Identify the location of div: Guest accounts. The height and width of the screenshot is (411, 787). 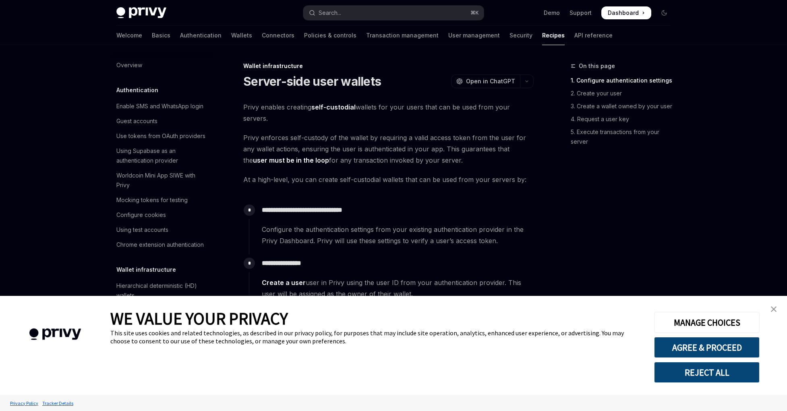
(137, 121).